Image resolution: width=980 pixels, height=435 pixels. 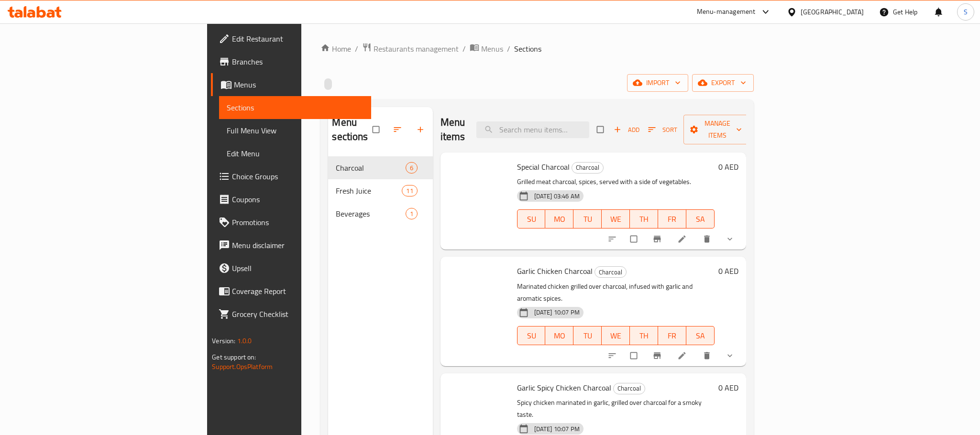 What do you see at coordinates (615, 182) in the screenshot?
I see `p: Grilled meat charcoal, spices, served with a side of vegetables.` at bounding box center [615, 182].